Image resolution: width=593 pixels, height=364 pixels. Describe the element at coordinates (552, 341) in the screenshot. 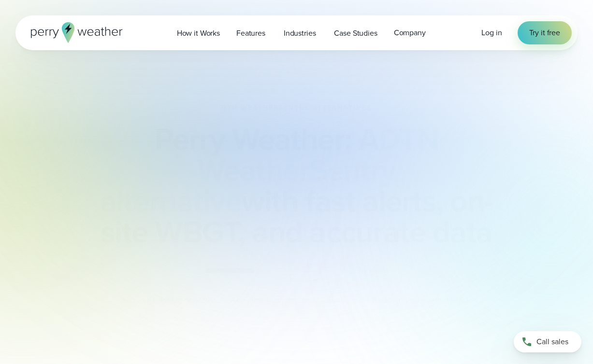

I see `span: Call sales` at that location.